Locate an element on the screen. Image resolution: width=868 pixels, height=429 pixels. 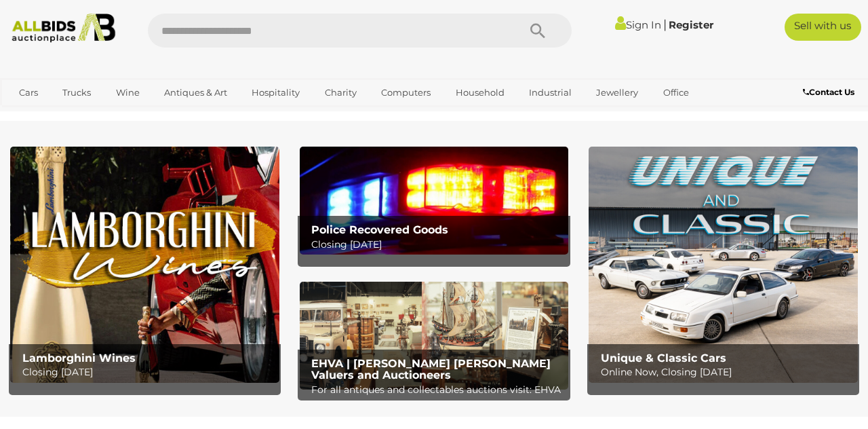
a: Register is located at coordinates (691, 25).